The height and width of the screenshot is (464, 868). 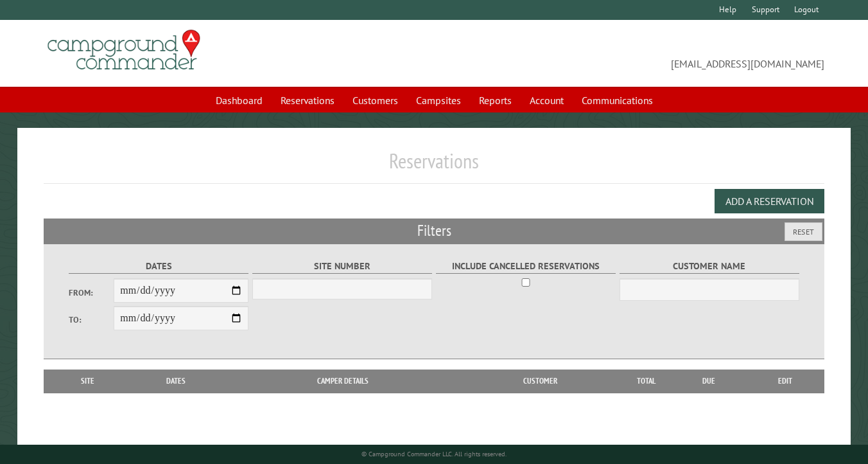 I want to click on th: Edit, so click(x=784, y=381).